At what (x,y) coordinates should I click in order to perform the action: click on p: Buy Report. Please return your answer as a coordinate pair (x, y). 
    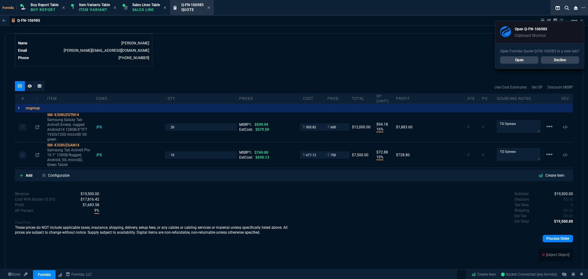
    Looking at the image, I should click on (44, 10).